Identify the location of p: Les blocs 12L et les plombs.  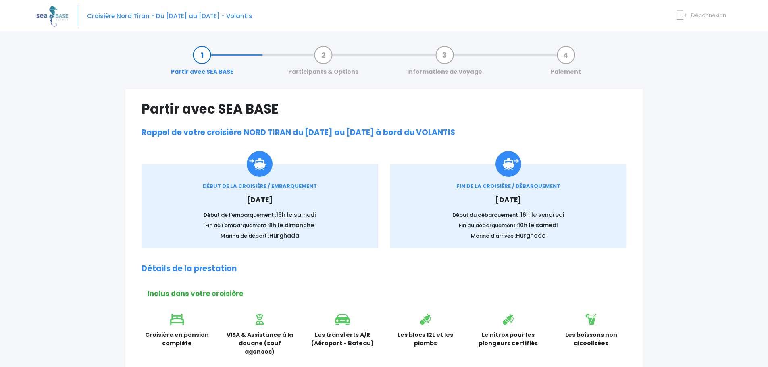
(426, 339).